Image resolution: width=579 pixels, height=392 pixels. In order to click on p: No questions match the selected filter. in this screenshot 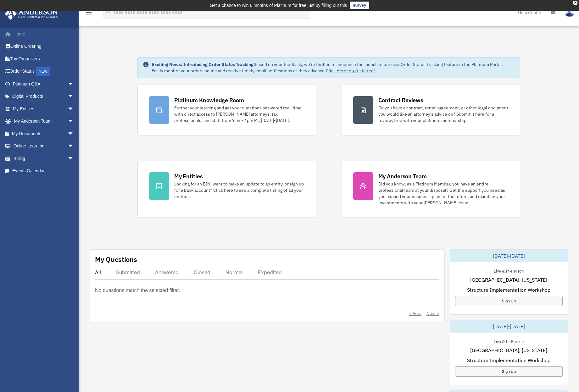, I will do `click(138, 291)`.